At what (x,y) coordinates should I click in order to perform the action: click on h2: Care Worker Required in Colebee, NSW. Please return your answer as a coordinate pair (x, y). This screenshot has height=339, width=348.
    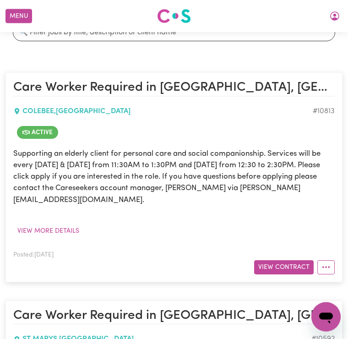
    Looking at the image, I should click on (174, 89).